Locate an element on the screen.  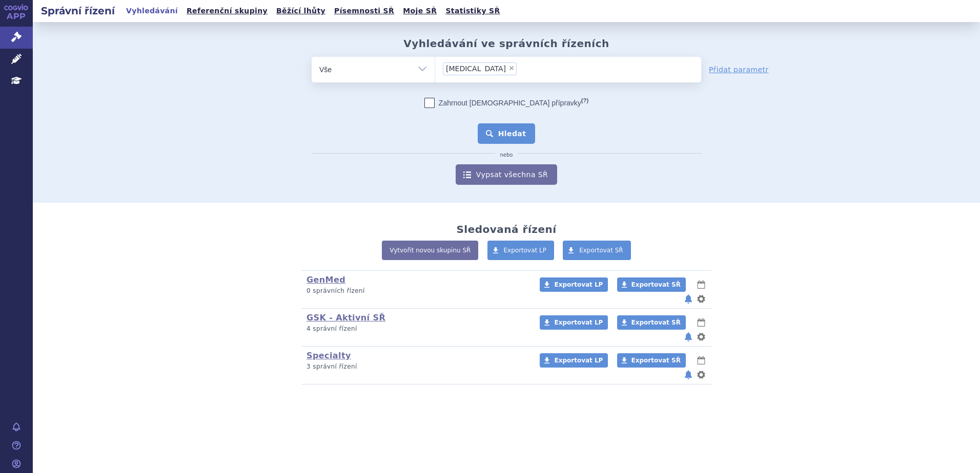
a: Moje SŘ is located at coordinates (420, 11).